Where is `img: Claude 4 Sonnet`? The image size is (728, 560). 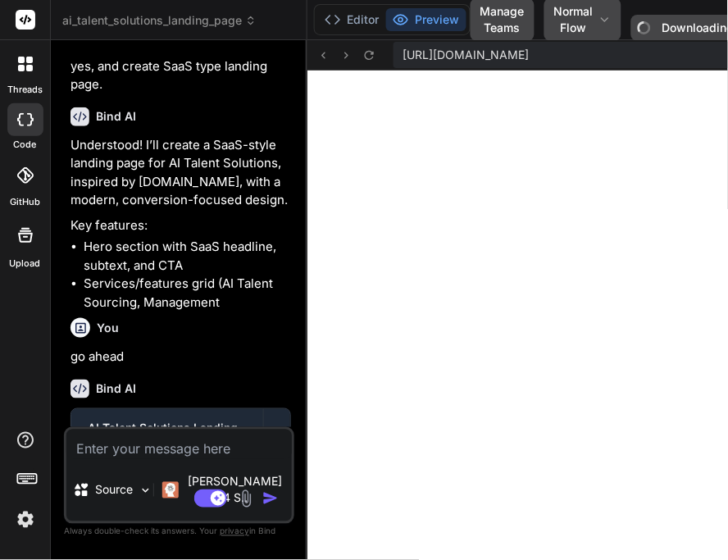 img: Claude 4 Sonnet is located at coordinates (171, 490).